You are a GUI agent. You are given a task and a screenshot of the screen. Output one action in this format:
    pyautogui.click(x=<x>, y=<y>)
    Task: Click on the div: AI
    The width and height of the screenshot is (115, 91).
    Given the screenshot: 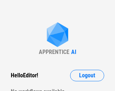 What is the action you would take?
    pyautogui.click(x=73, y=52)
    